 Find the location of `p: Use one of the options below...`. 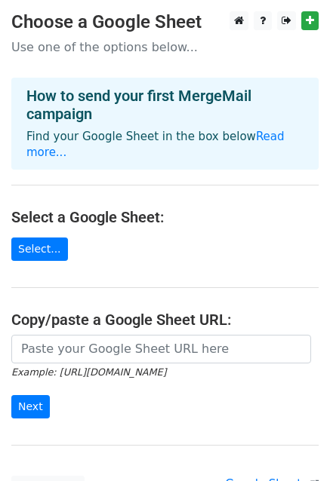

p: Use one of the options below... is located at coordinates (164, 47).